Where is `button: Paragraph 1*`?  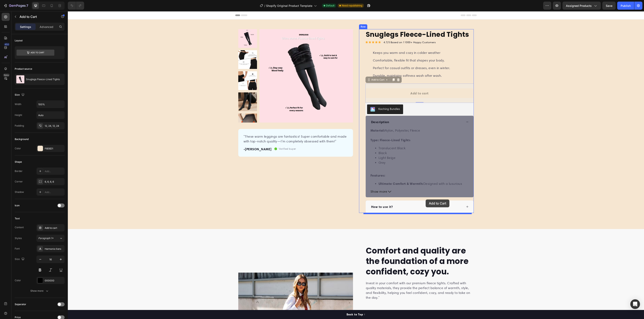
button: Paragraph 1* is located at coordinates (51, 238).